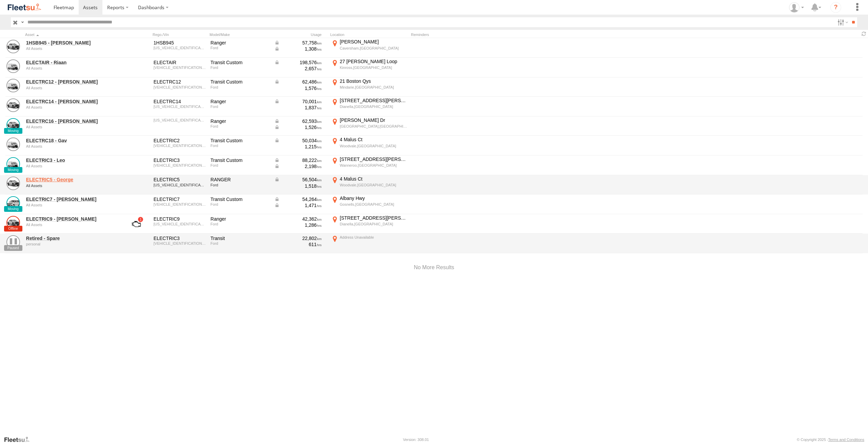 The image size is (868, 443). What do you see at coordinates (73, 180) in the screenshot?
I see `a: ELECTRIC5 - George` at bounding box center [73, 180].